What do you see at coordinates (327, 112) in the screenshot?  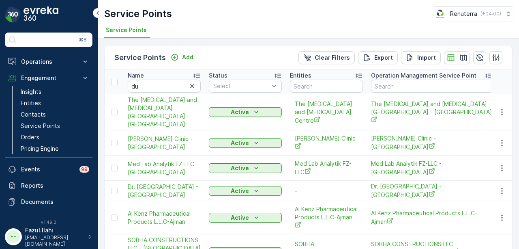 I see `a: The Diabetes and Endocrine Centre` at bounding box center [327, 112].